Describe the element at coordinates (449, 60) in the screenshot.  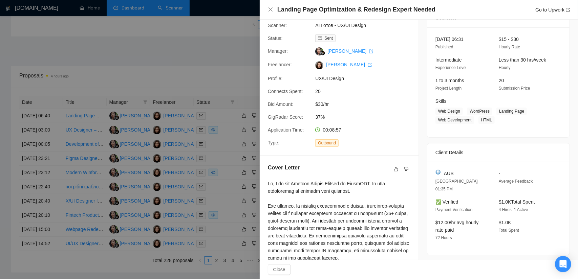
I see `span: Intermediate` at that location.